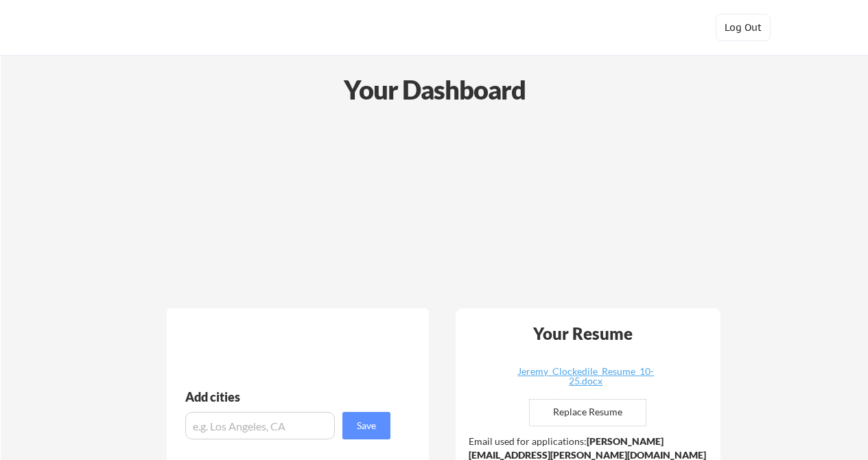  I want to click on div: Your Dashboard, so click(434, 89).